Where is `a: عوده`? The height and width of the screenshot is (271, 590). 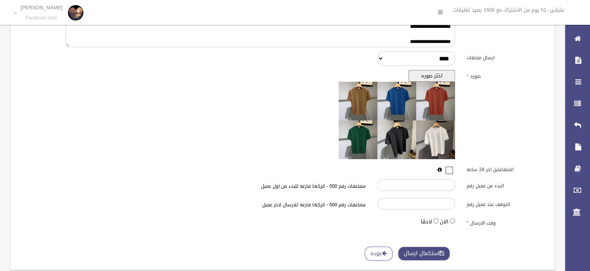
a: عوده is located at coordinates (379, 254).